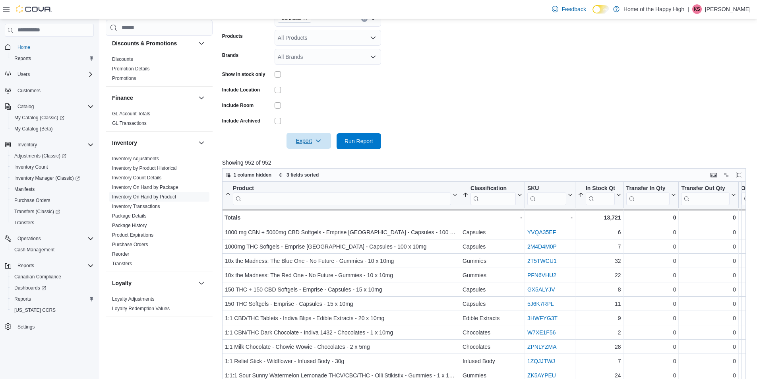  I want to click on label: Products, so click(233, 36).